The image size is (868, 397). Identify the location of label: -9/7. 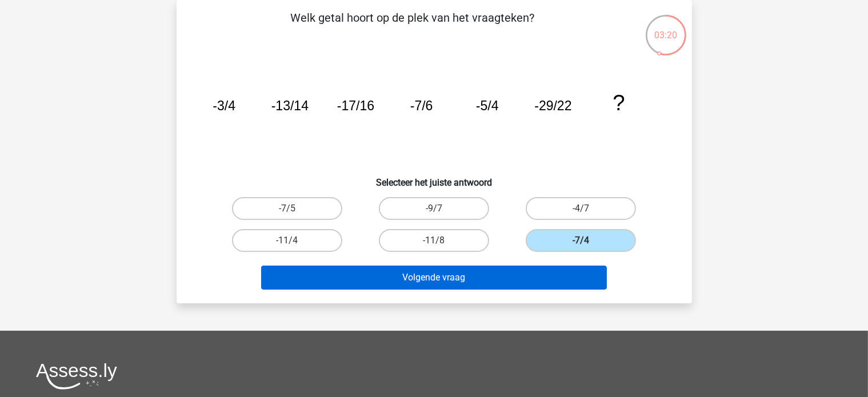
(434, 209).